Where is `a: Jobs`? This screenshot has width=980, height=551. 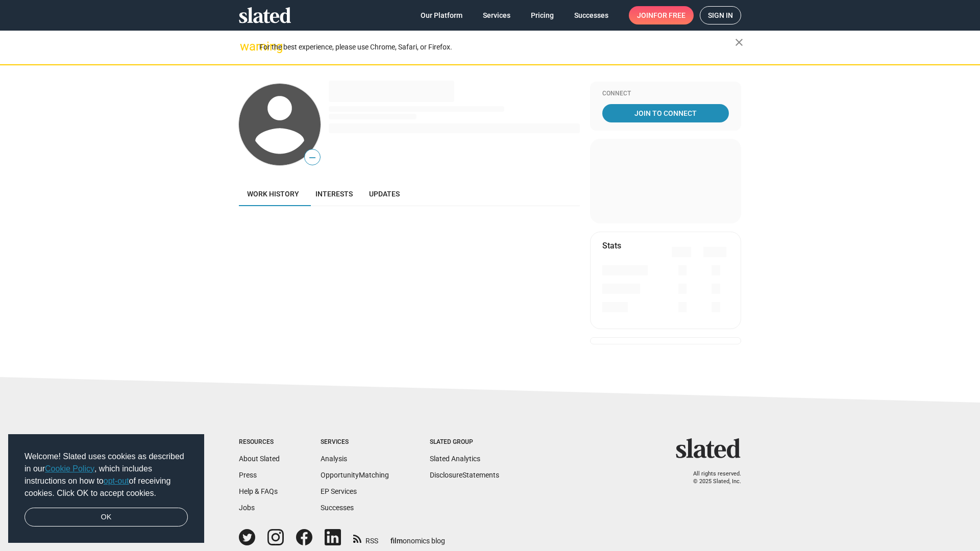
a: Jobs is located at coordinates (247, 508).